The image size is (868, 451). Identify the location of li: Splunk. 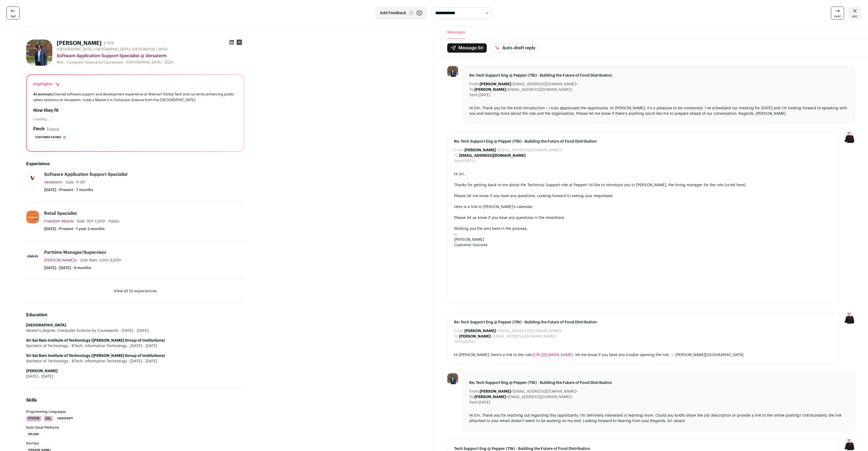
(34, 434).